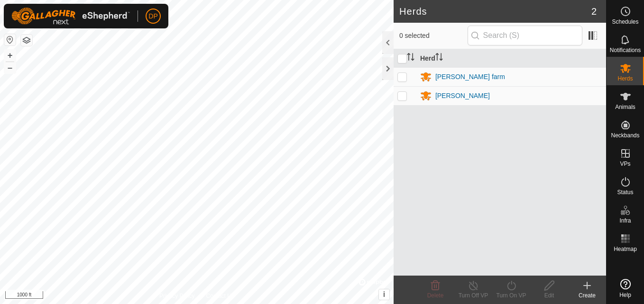  Describe the element at coordinates (153, 16) in the screenshot. I see `span: DP` at that location.